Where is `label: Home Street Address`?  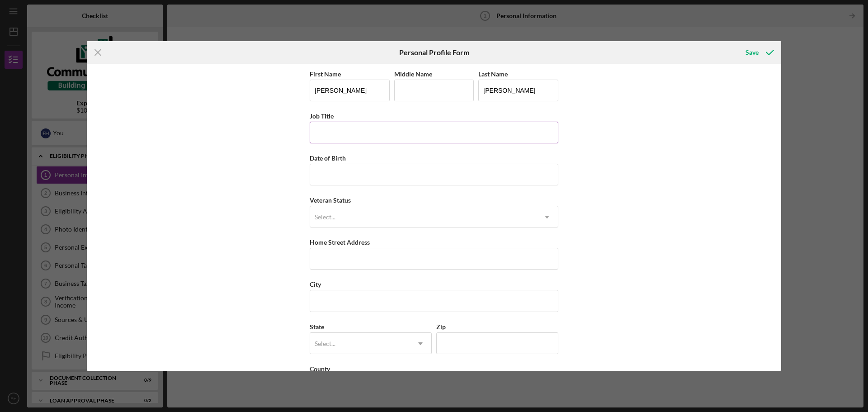 label: Home Street Address is located at coordinates (340, 242).